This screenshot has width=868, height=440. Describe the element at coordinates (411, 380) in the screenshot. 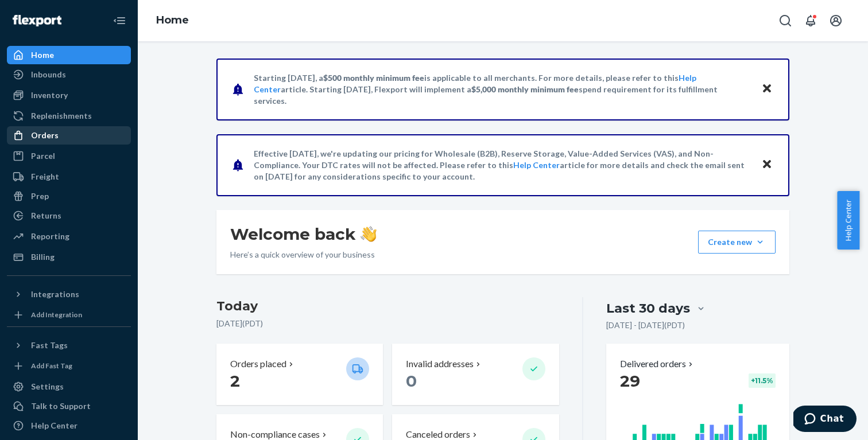

I see `span: 0` at that location.